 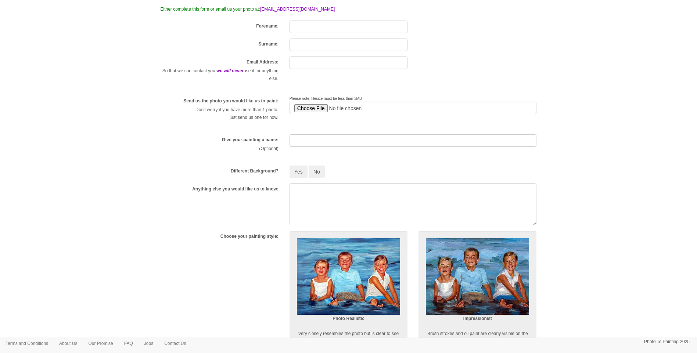 What do you see at coordinates (255, 171) in the screenshot?
I see `label: Different Background?` at bounding box center [255, 171].